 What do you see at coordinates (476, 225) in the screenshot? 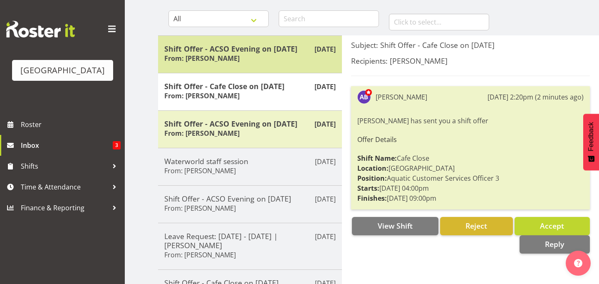
I see `span: Reject` at bounding box center [476, 225].